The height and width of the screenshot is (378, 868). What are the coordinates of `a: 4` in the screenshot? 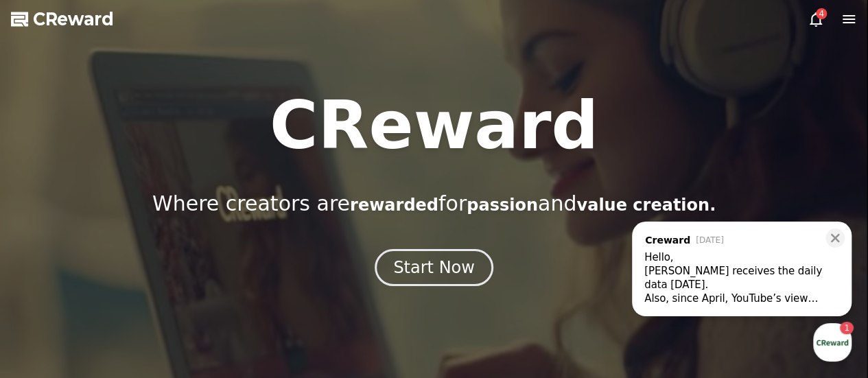 It's located at (816, 19).